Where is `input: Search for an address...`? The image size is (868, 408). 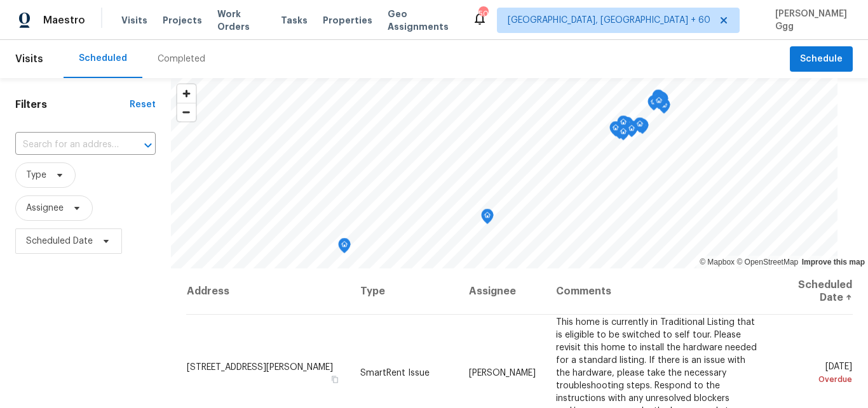 input: Search for an address... is located at coordinates (67, 145).